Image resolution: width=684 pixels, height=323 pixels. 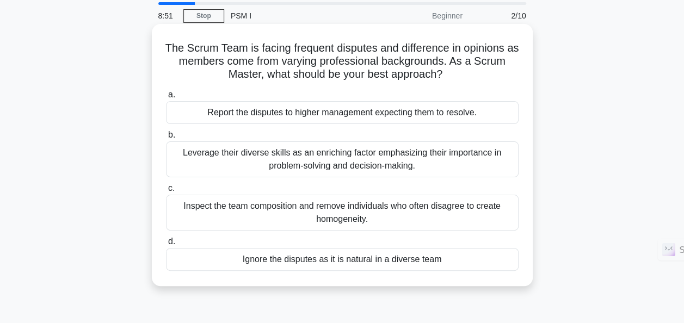 I want to click on div: 2/10, so click(x=501, y=16).